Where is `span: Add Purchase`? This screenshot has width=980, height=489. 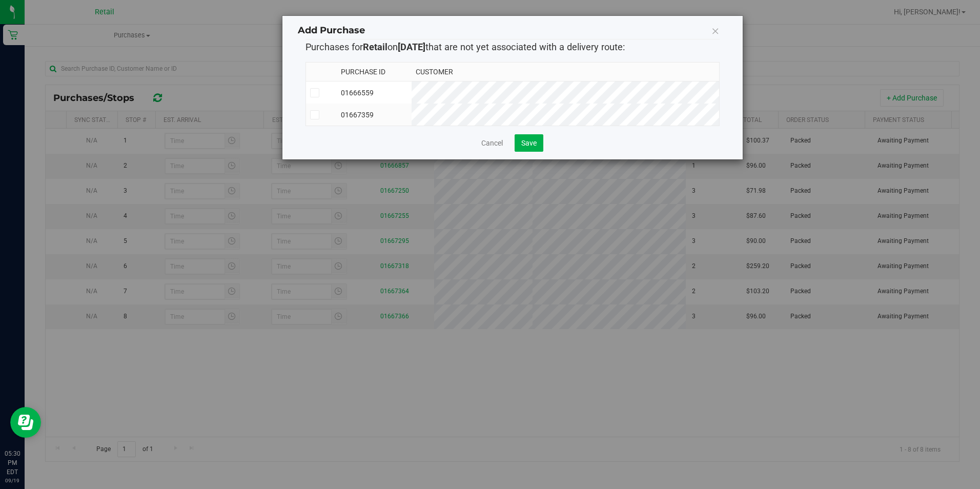 span: Add Purchase is located at coordinates (331, 30).